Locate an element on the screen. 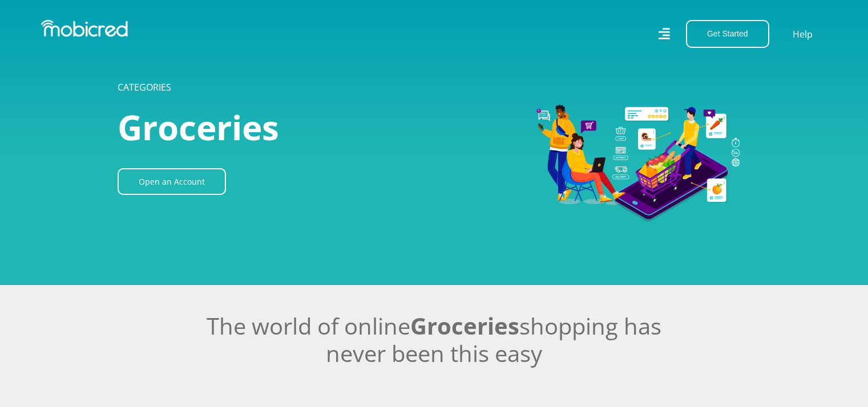 The image size is (868, 407). a: Help is located at coordinates (802, 34).